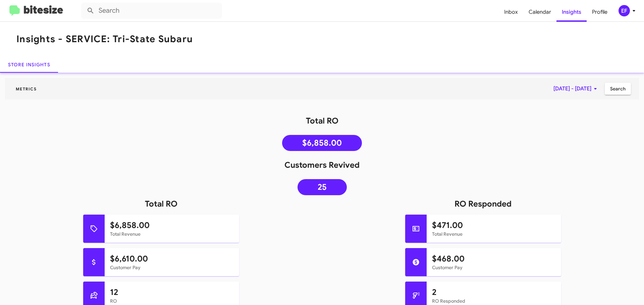 The width and height of the screenshot is (644, 305). I want to click on mat-card-subtitle: RO Responded, so click(493, 301).